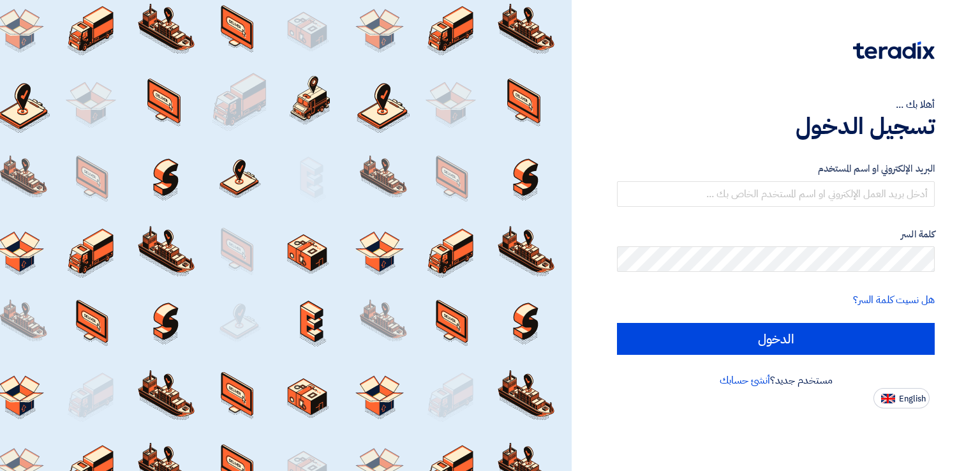  What do you see at coordinates (776, 380) in the screenshot?
I see `div: مستخدم جديد؟` at bounding box center [776, 380].